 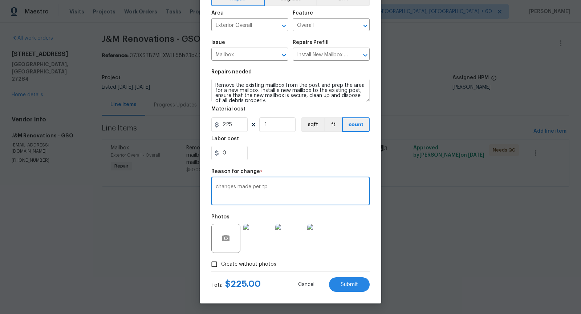 I want to click on h5: Material cost, so click(x=229, y=109).